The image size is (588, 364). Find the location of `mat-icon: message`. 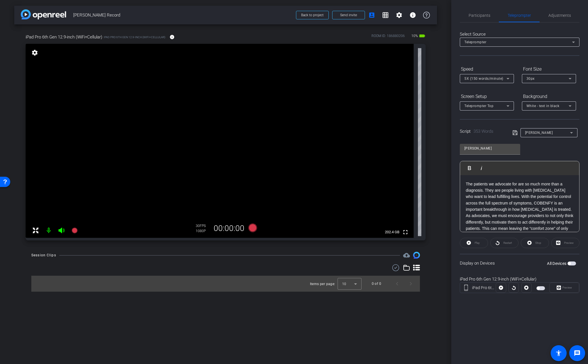

mat-icon: message is located at coordinates (577, 353).